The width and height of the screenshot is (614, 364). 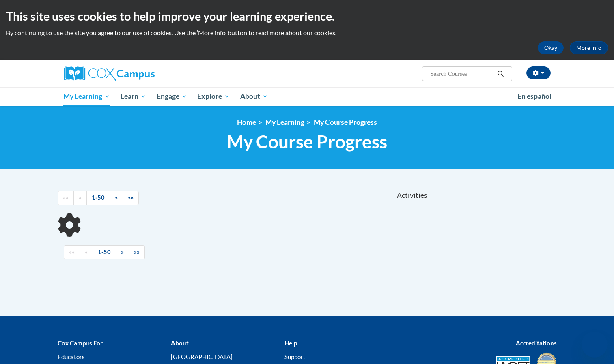 I want to click on span: En español, so click(x=535, y=96).